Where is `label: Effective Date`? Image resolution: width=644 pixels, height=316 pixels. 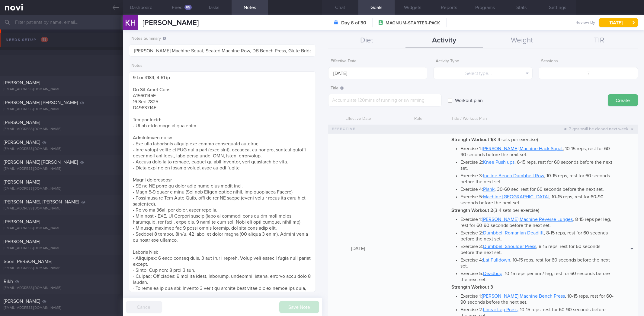 label: Effective Date is located at coordinates (377, 62).